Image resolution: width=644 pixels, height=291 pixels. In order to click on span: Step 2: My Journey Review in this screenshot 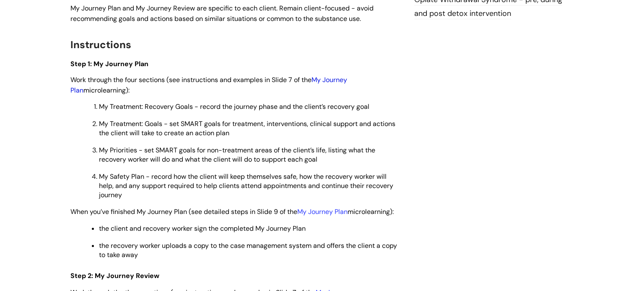, I will do `click(115, 275)`.